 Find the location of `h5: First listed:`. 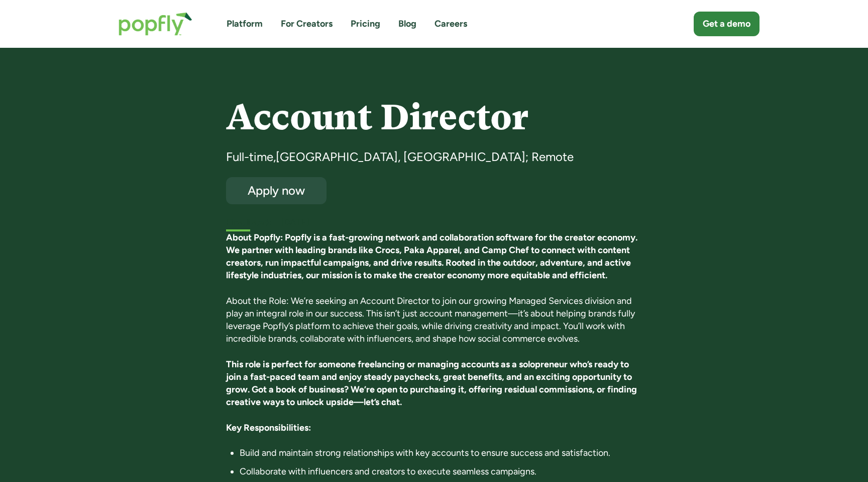

h5: First listed: is located at coordinates (249, 223).